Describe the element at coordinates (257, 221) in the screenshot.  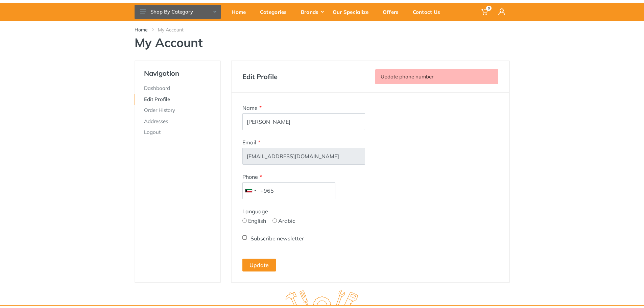
I see `label: English` at that location.